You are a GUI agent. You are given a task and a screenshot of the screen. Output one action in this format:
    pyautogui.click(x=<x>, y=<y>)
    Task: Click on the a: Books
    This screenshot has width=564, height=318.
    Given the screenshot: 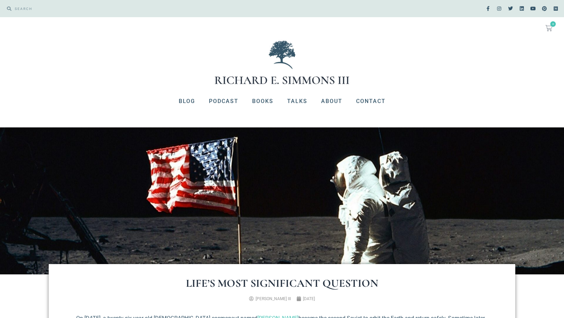 What is the action you would take?
    pyautogui.click(x=263, y=101)
    